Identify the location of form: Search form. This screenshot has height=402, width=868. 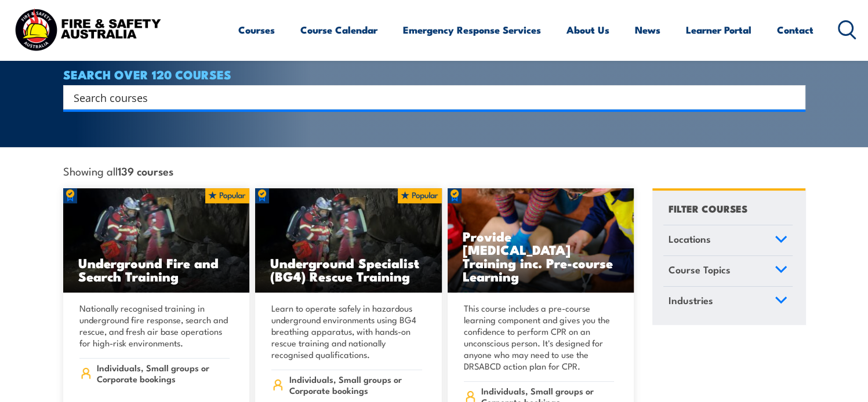
(429, 98).